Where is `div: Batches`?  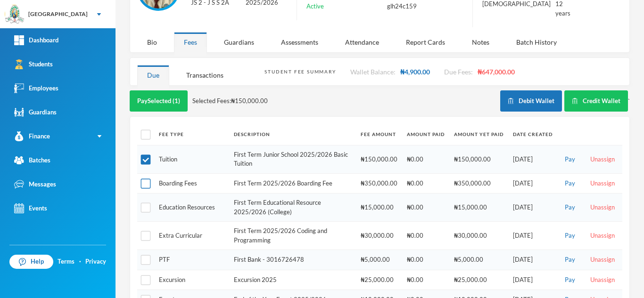
div: Batches is located at coordinates (32, 160).